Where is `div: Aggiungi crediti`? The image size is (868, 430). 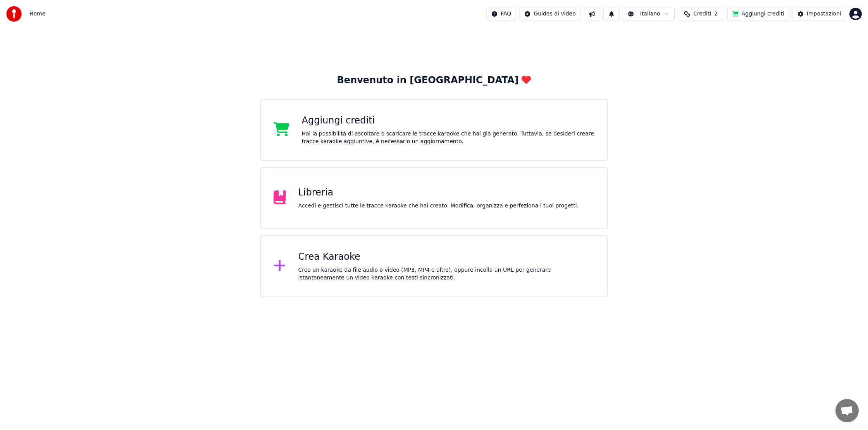 div: Aggiungi crediti is located at coordinates (449, 121).